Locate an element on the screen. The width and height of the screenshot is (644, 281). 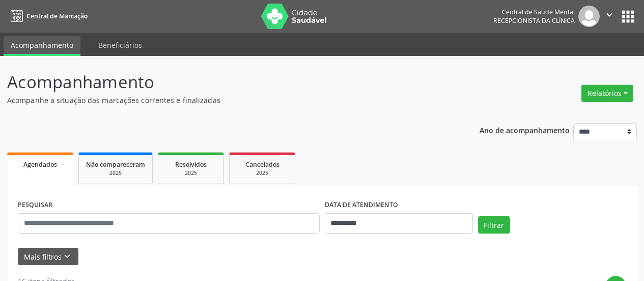
a: Acompanhamento is located at coordinates (42, 46).